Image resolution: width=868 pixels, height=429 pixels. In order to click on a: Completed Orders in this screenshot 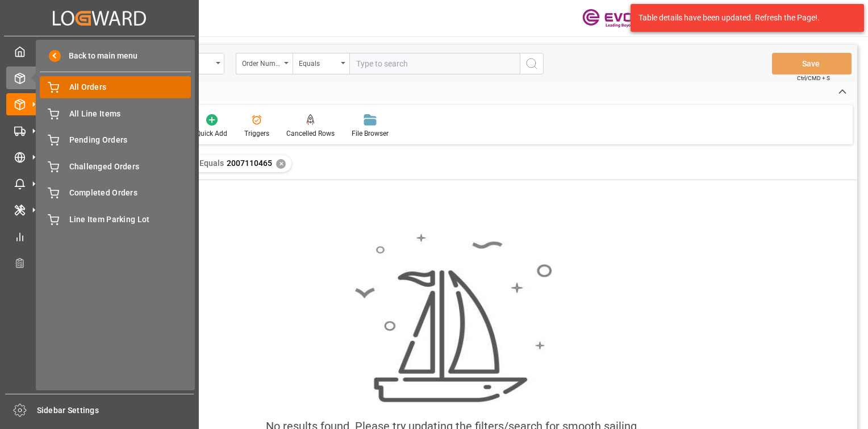, I will do `click(116, 193)`.